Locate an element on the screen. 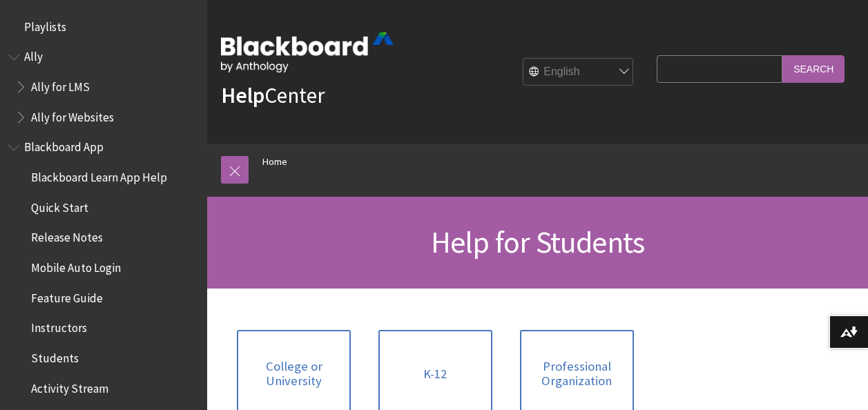  span: Professional Organization is located at coordinates (577, 373).